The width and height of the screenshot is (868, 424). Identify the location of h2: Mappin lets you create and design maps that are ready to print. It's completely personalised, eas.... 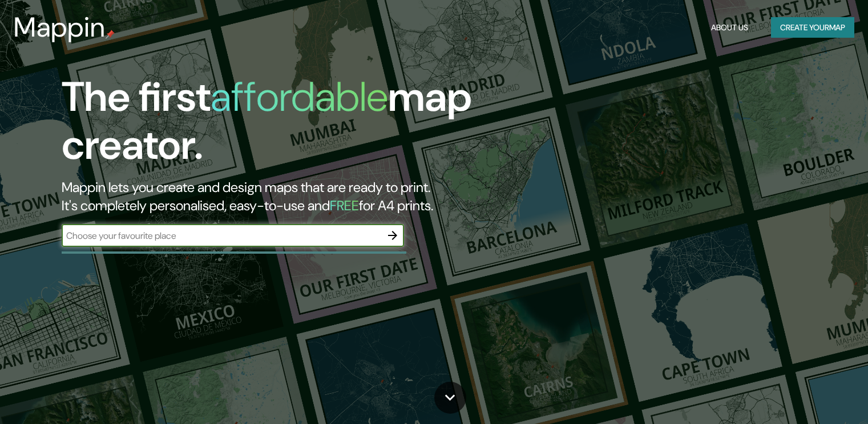
(278, 197).